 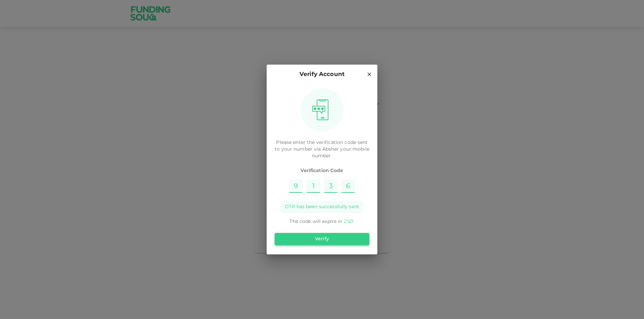 I want to click on span: your mobile number, so click(x=341, y=153).